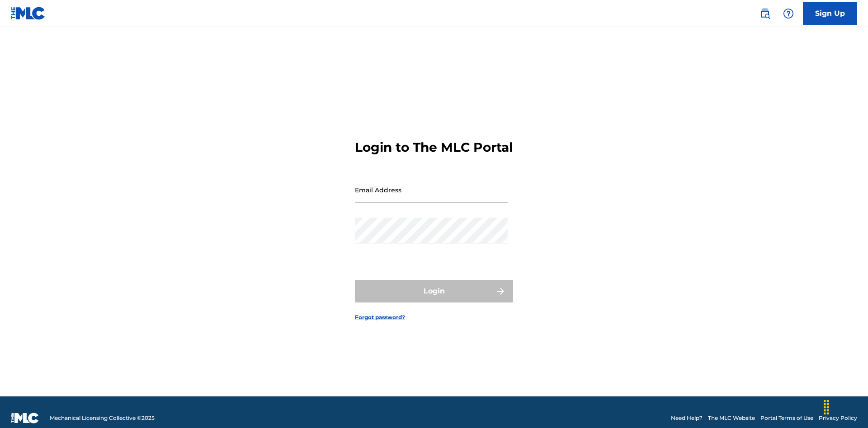  I want to click on a: Need Help?, so click(687, 418).